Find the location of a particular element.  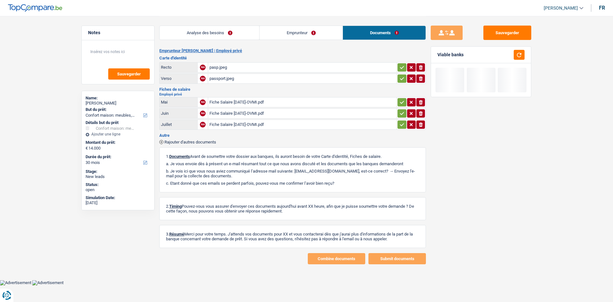

div: Détails but du prêt is located at coordinates (118, 123).